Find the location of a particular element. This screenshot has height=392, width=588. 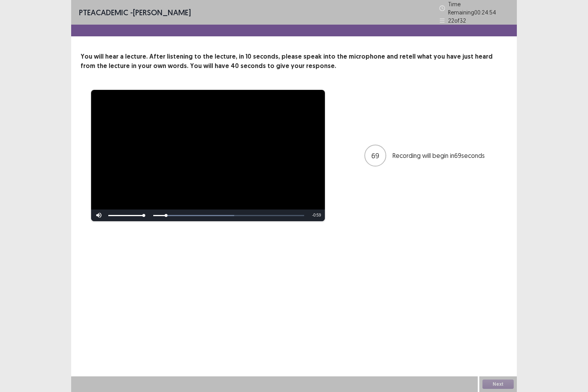

p: 22 of 32 is located at coordinates (458, 21).